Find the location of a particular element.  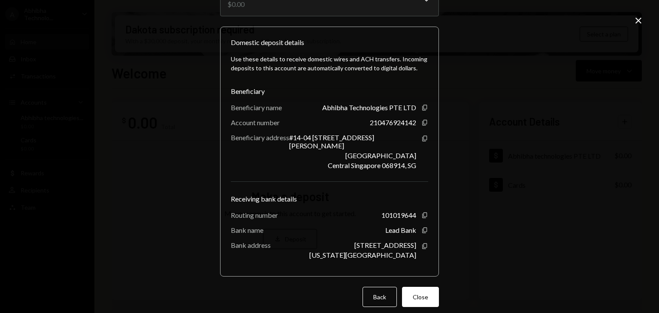

div: Beneficiary is located at coordinates (329, 91).